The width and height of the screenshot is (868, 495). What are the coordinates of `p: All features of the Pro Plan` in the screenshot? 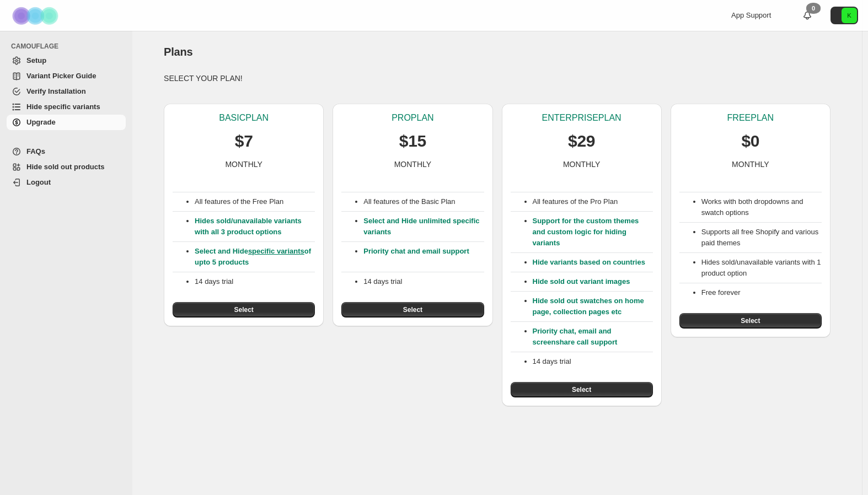 It's located at (592, 202).